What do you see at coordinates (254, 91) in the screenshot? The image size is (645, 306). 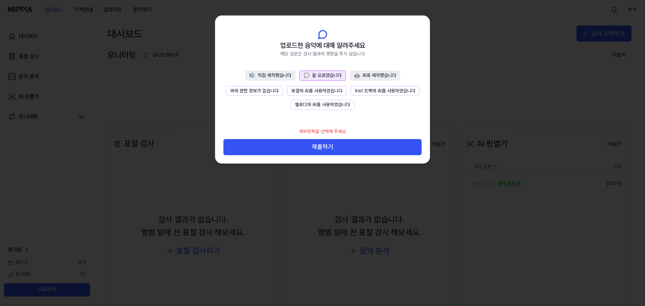 I see `button: 곡에 관한 정보가 없습니다` at bounding box center [254, 91].